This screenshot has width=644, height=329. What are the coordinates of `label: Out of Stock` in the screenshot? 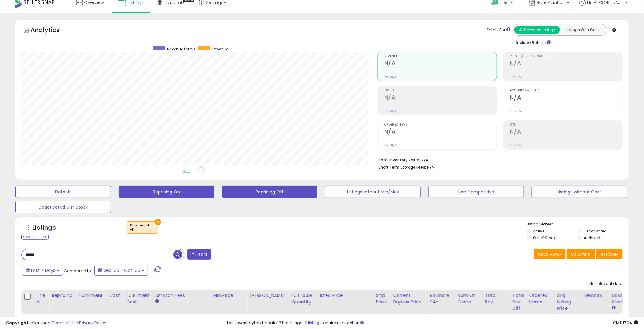 It's located at (544, 238).